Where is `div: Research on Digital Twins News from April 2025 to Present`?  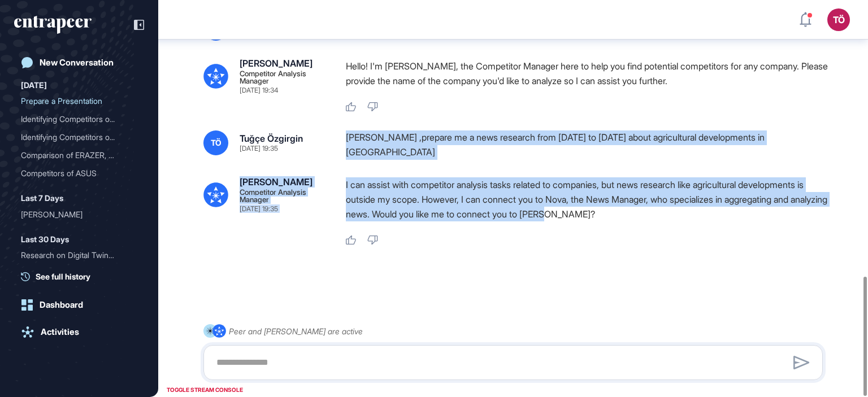
div: Research on Digital Twins News from April 2025 to Present is located at coordinates (79, 255).